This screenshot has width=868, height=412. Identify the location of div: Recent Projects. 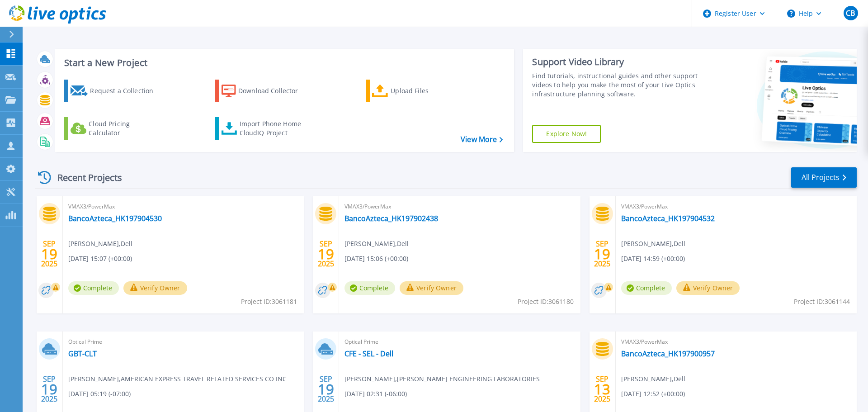
(85, 178).